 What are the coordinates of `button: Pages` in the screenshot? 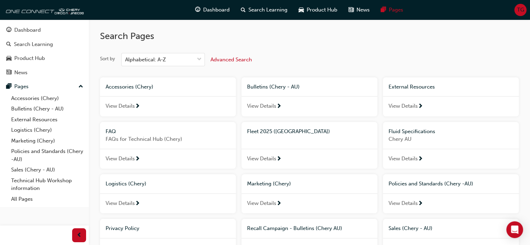 It's located at (44, 86).